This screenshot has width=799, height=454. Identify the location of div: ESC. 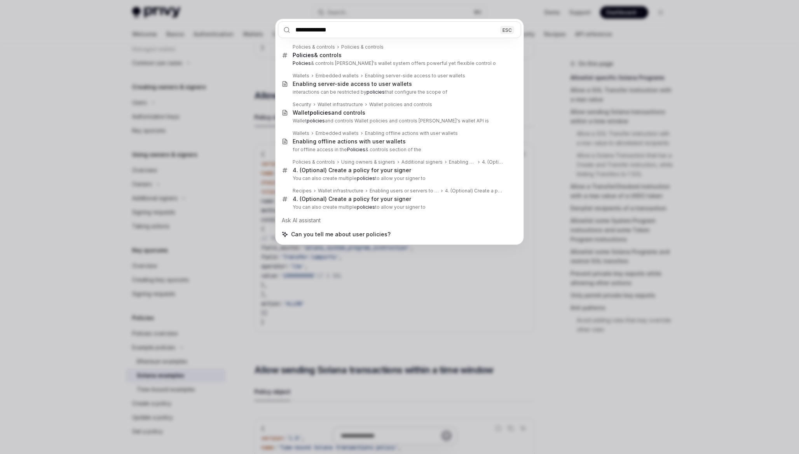
(507, 30).